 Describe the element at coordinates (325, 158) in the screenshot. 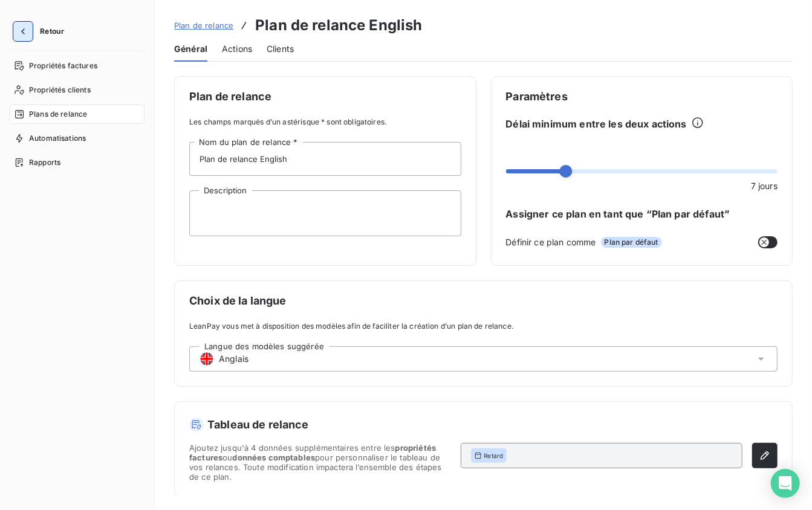

I see `input: placeholder` at that location.